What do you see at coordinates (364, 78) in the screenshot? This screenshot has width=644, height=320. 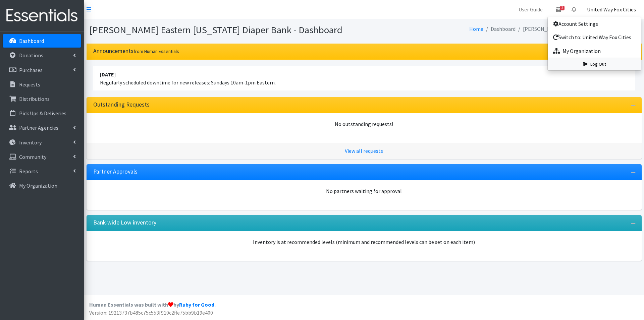 I see `li: Regularly scheduled downtime for new releases: Sundays 10am-1pm Eastern.` at bounding box center [364, 78].